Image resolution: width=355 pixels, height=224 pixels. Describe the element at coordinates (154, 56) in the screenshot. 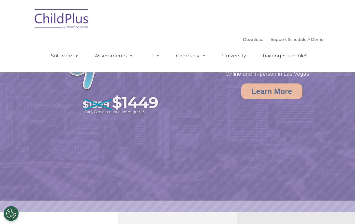

I see `a: IT` at that location.